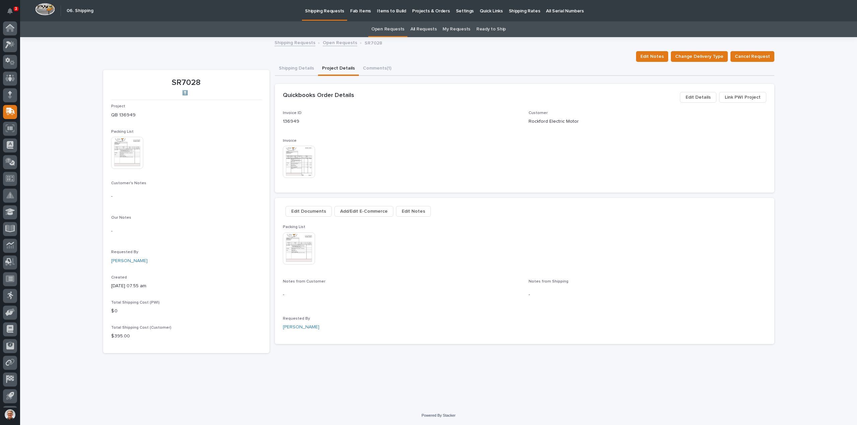  I want to click on span: Link PWI Project, so click(742, 97).